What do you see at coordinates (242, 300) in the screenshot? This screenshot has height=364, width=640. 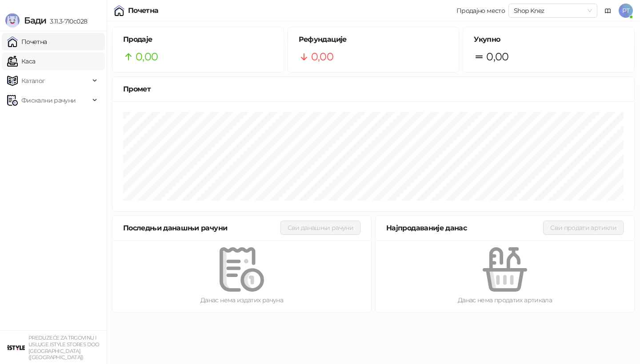 I see `div: Данас нема издатих рачуна` at bounding box center [242, 300].